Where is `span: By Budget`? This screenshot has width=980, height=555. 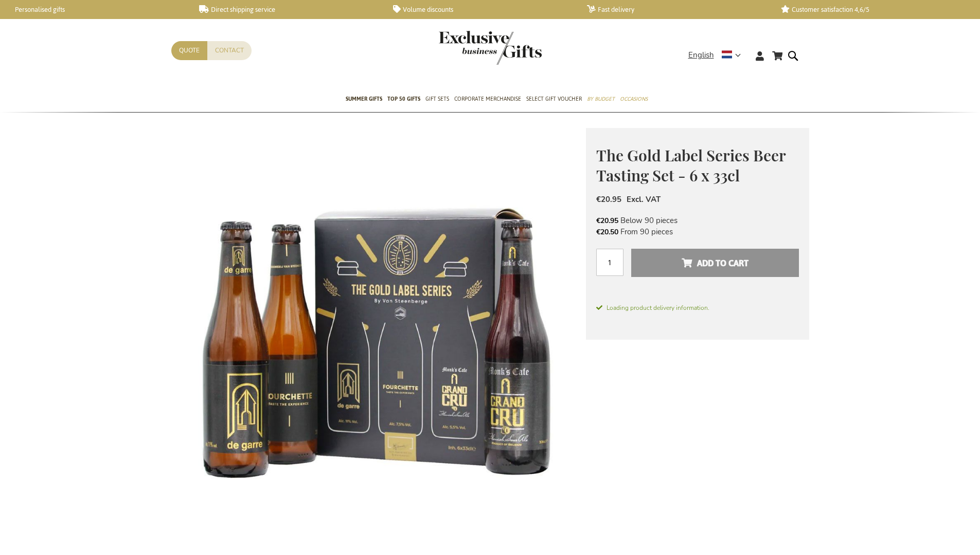 span: By Budget is located at coordinates (600, 99).